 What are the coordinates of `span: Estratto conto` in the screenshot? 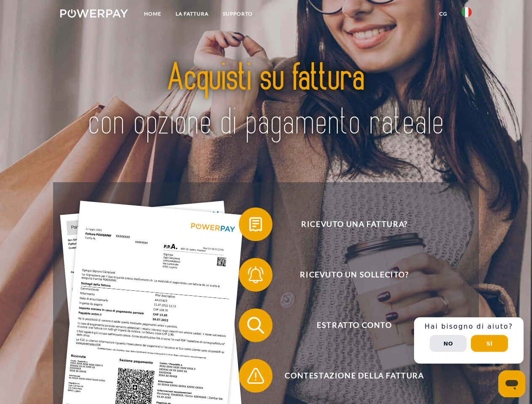 It's located at (354, 326).